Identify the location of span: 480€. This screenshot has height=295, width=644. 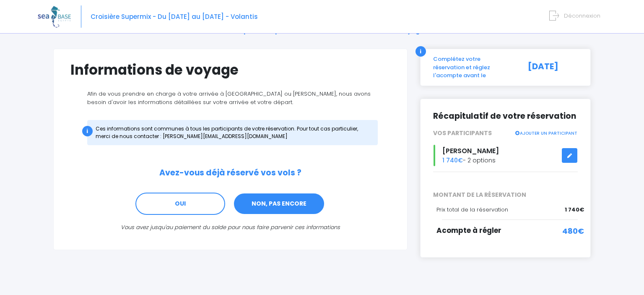
(573, 231).